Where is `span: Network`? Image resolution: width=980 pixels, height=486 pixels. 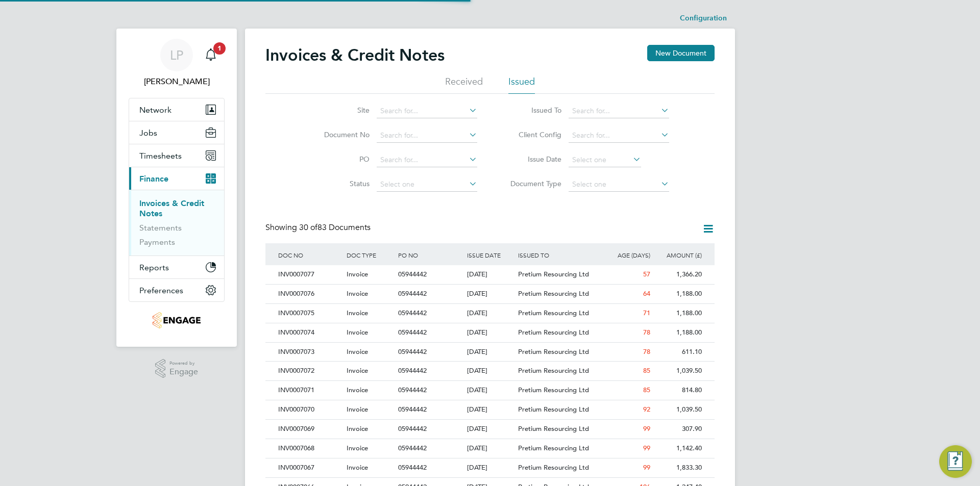
span: Network is located at coordinates (155, 110).